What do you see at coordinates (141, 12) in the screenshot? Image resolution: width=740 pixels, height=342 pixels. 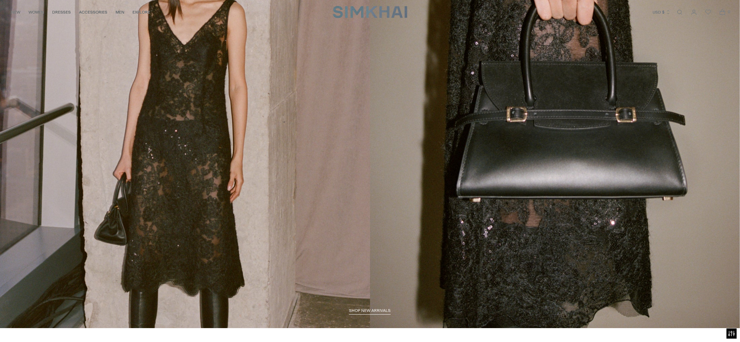 I see `a: EXPLORE` at bounding box center [141, 12].